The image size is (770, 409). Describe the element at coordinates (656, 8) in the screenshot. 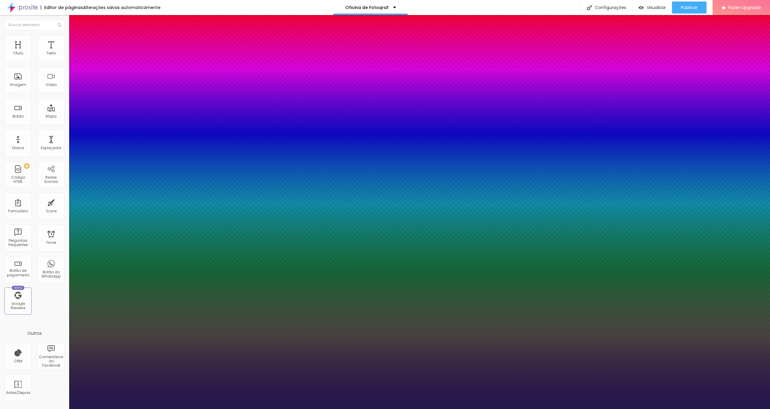

I see `span: Visualizar` at that location.